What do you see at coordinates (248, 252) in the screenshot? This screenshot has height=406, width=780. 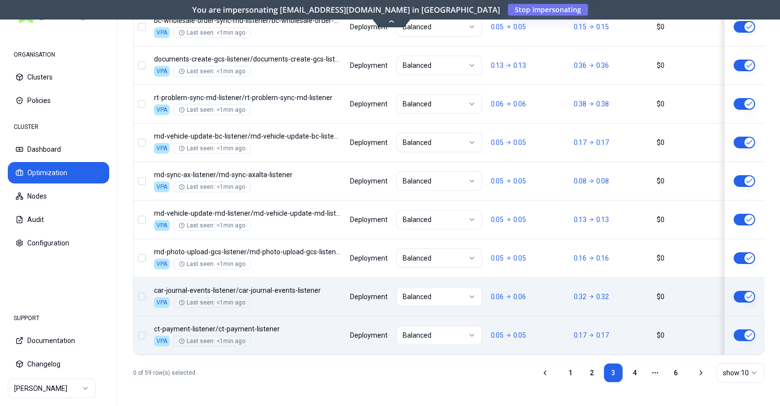 I see `p: md-photo-upload-gcs-listener` at bounding box center [248, 252].